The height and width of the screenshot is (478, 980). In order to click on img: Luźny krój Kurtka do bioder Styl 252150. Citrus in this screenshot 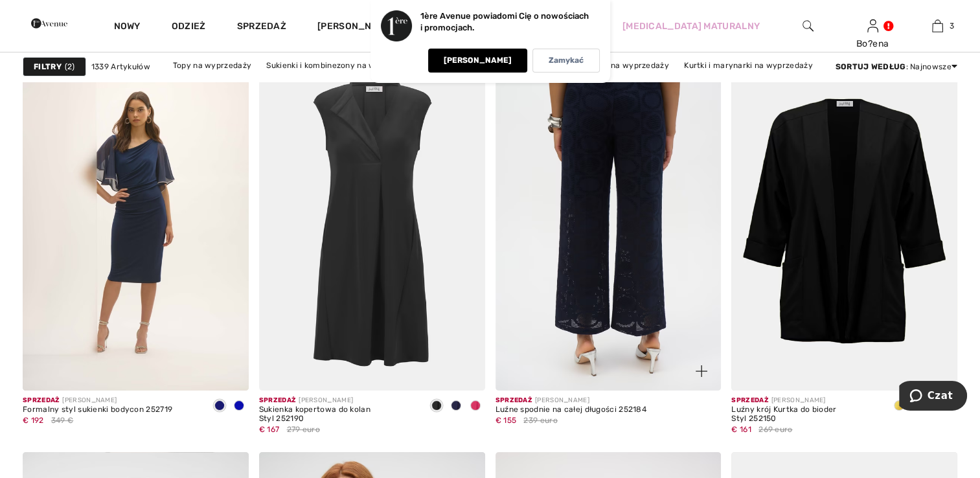, I will do `click(844, 221)`.